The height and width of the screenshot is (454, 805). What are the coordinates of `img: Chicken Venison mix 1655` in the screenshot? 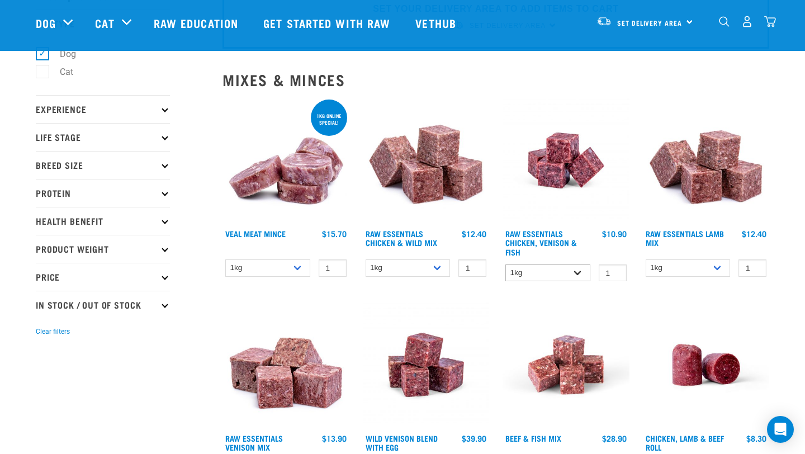 It's located at (566, 160).